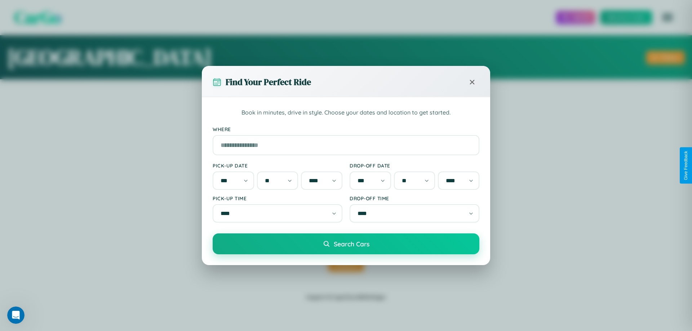  Describe the element at coordinates (277, 165) in the screenshot. I see `label: Pick-up Date` at that location.